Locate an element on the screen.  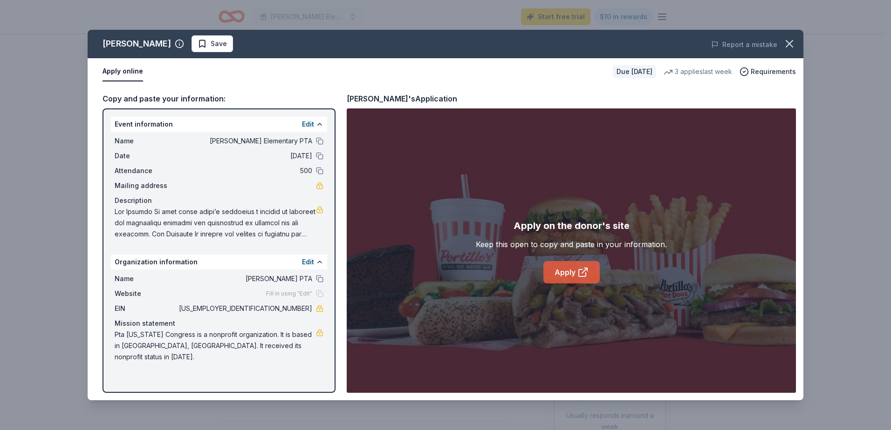
div: Organization information is located at coordinates (219, 262).